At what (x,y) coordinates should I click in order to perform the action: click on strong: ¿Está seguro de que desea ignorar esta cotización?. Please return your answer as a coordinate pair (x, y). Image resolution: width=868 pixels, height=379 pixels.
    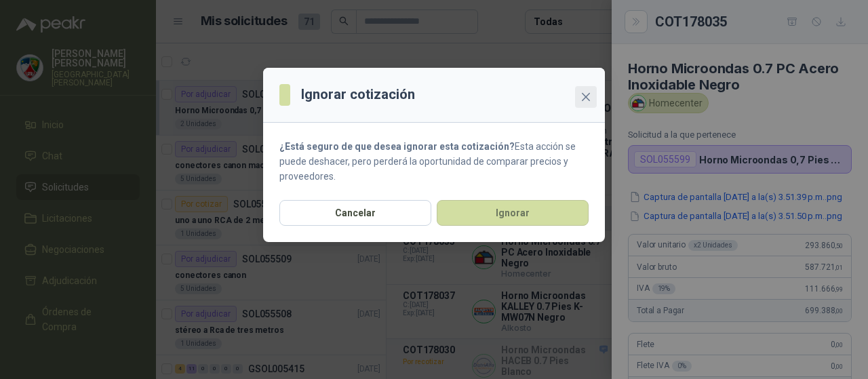
    Looking at the image, I should click on (397, 147).